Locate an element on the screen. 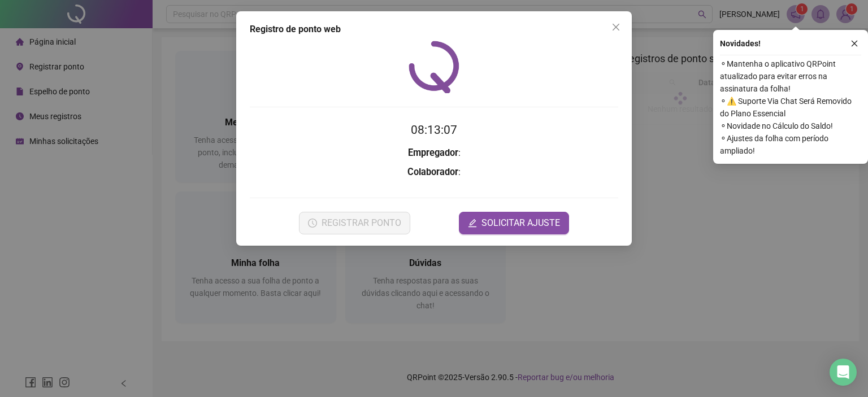  span: edit is located at coordinates (472, 223).